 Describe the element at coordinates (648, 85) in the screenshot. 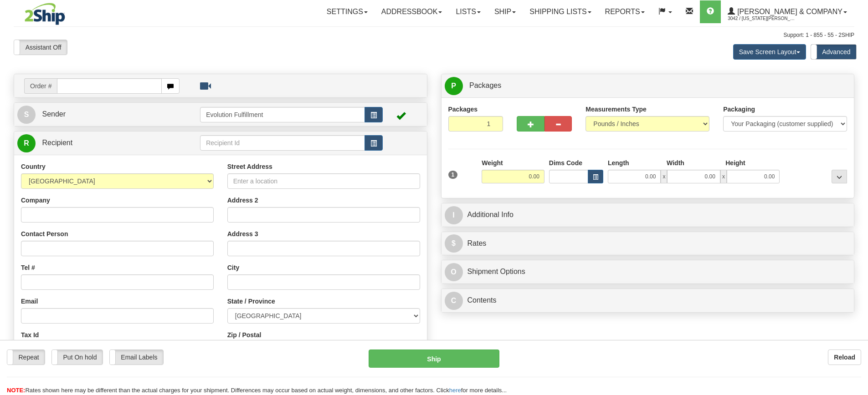

I see `a: P Packages` at that location.